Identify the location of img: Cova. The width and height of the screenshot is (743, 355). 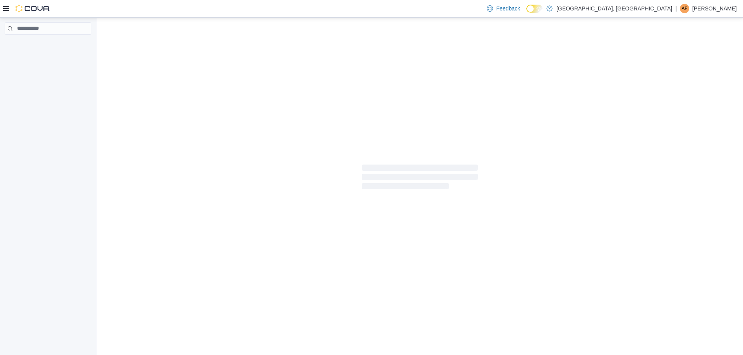
(33, 9).